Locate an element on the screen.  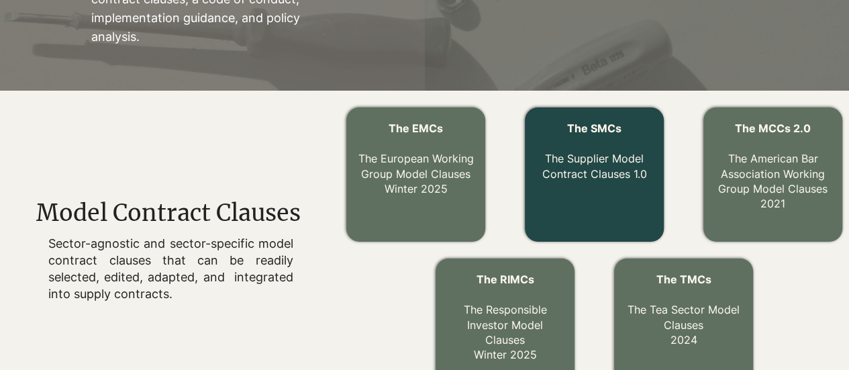
div: main content is located at coordinates (175, 250).